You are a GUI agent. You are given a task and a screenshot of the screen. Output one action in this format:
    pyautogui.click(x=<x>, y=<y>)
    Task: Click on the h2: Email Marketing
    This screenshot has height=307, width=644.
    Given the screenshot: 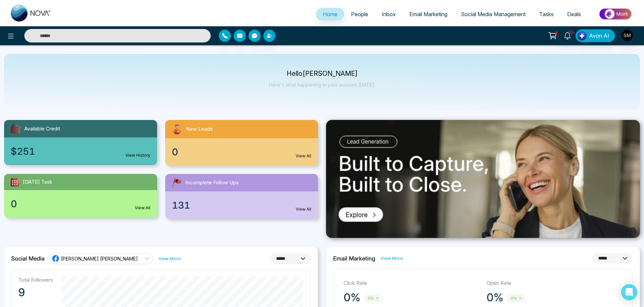 What is the action you would take?
    pyautogui.click(x=354, y=259)
    